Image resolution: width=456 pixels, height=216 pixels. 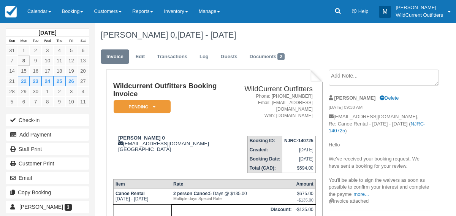 What do you see at coordinates (47, 163) in the screenshot?
I see `a: Customer Print` at bounding box center [47, 163].